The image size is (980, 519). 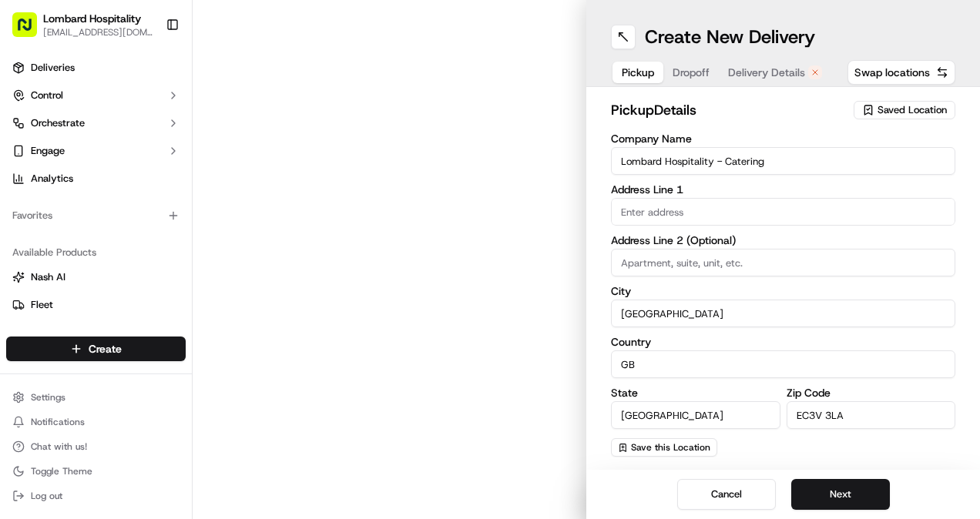 I want to click on span: Analytics, so click(x=52, y=178).